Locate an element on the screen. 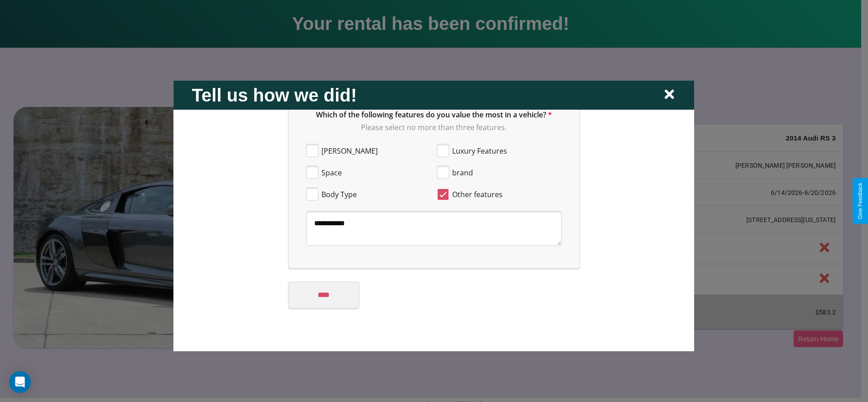 The height and width of the screenshot is (402, 868). span: Body Type is located at coordinates (339, 194).